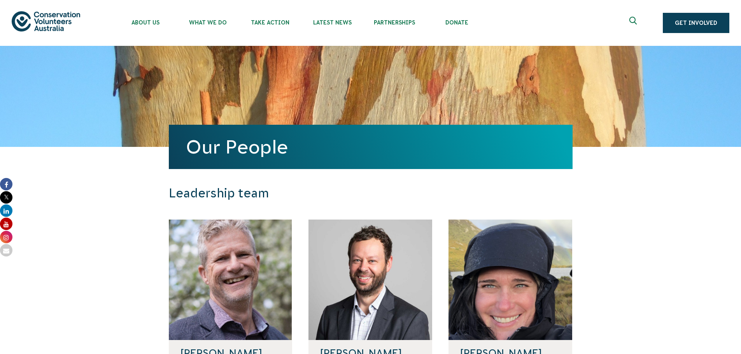 The height and width of the screenshot is (354, 741). What do you see at coordinates (208, 23) in the screenshot?
I see `span: What We Do` at bounding box center [208, 23].